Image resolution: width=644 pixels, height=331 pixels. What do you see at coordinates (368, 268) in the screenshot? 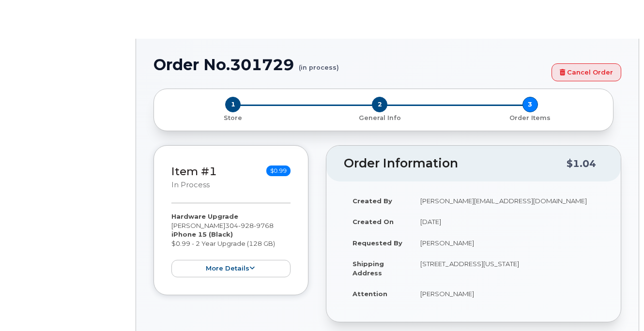
I see `strong: Shipping Address` at bounding box center [368, 268].